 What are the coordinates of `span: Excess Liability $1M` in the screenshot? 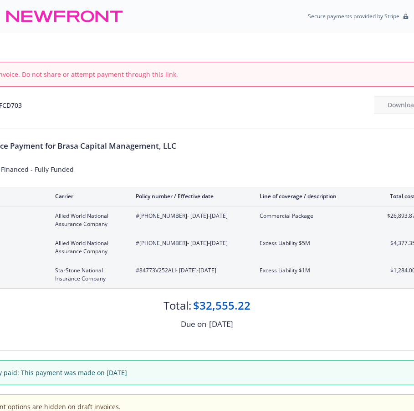 It's located at (313, 271).